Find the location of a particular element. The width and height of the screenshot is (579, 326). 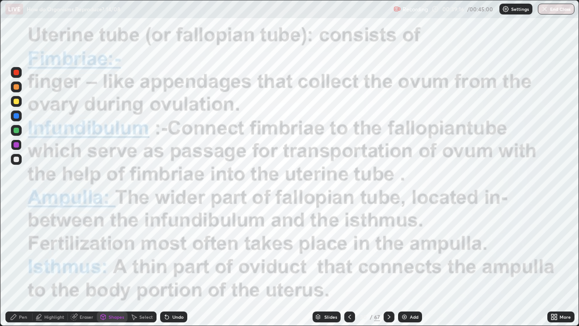

p: How do Organisms Reproduce? 14/08 is located at coordinates (73, 9).